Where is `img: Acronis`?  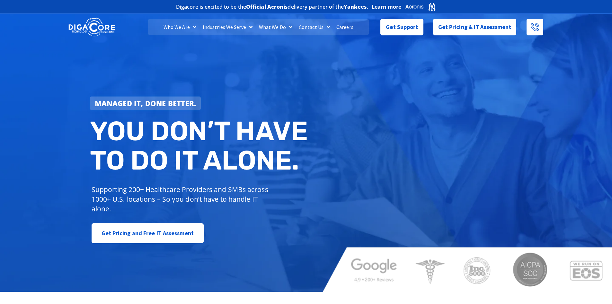 img: Acronis is located at coordinates (421, 6).